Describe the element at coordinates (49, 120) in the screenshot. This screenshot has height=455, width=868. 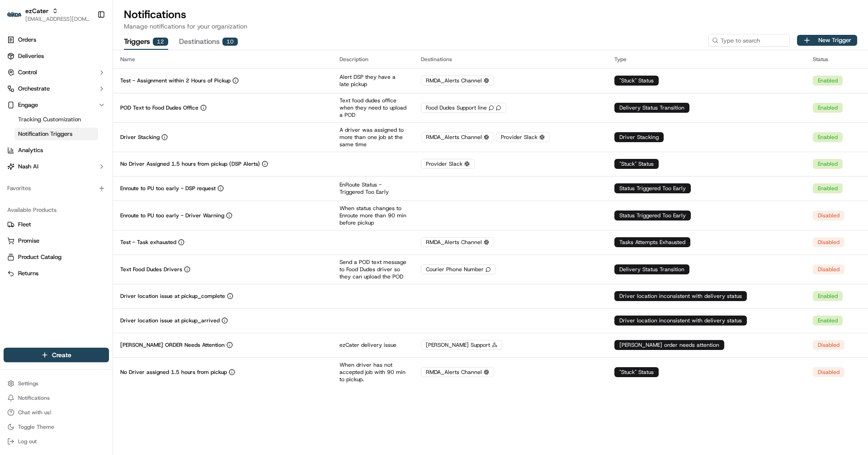
I see `span: Tracking Customization` at that location.